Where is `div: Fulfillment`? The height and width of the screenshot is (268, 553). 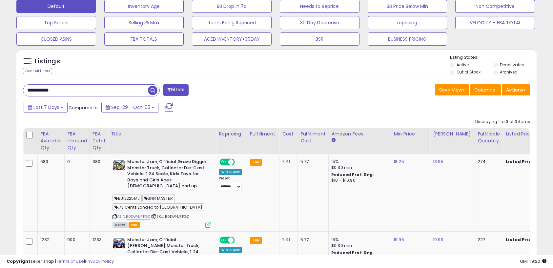
div: Fulfillment is located at coordinates (263, 134).